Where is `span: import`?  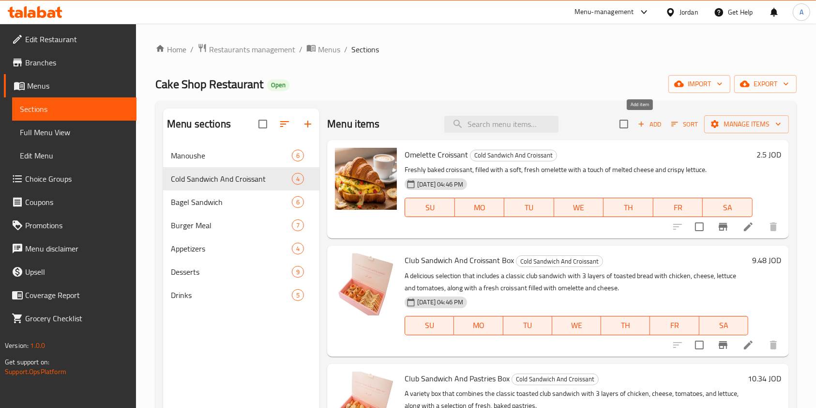
span: import is located at coordinates (699, 84).